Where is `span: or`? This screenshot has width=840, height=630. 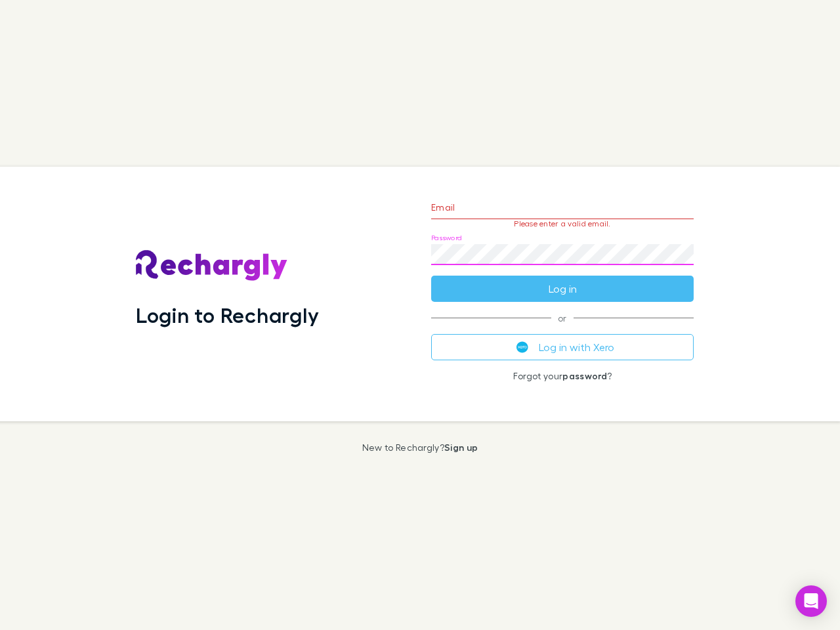
span: or is located at coordinates (562, 318).